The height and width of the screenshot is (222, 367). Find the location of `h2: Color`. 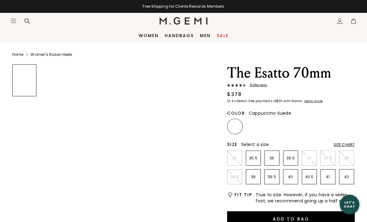

h2: Color is located at coordinates (236, 113).